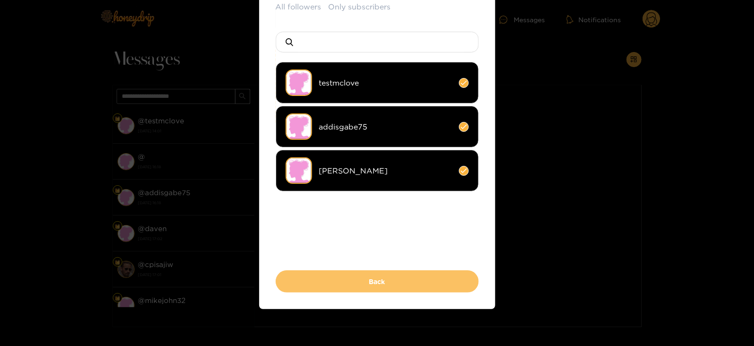  What do you see at coordinates (377, 281) in the screenshot?
I see `button: Back` at bounding box center [377, 281].